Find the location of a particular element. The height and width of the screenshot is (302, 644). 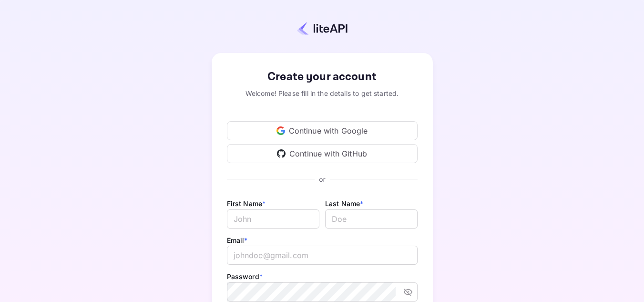

div: Welcome! Please fill in the details to get started. is located at coordinates (322, 93).